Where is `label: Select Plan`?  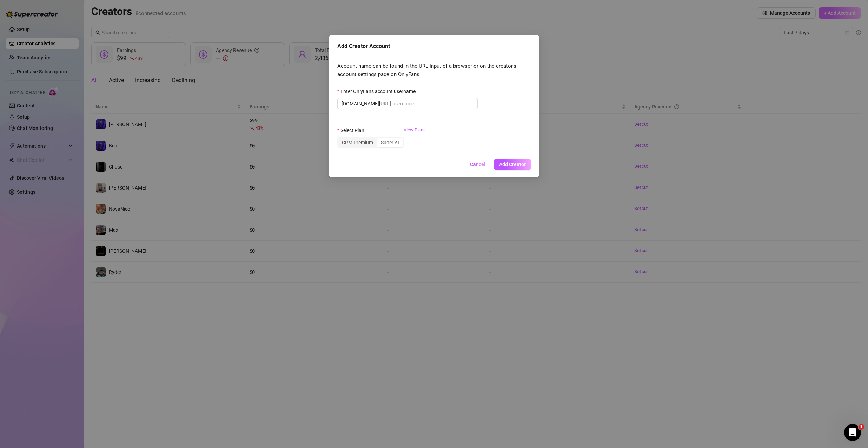
label: Select Plan is located at coordinates (353, 130).